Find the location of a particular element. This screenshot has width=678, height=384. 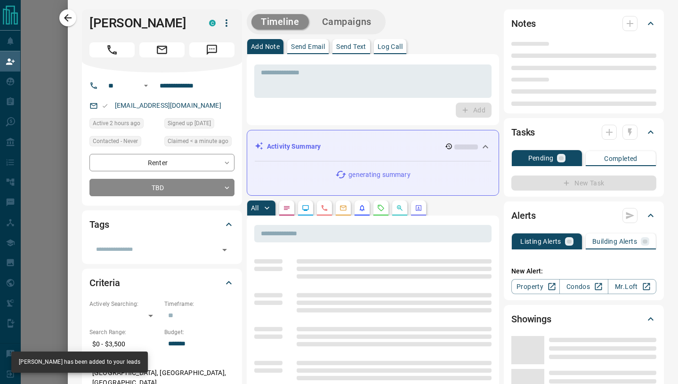

span: Call is located at coordinates (112, 50).